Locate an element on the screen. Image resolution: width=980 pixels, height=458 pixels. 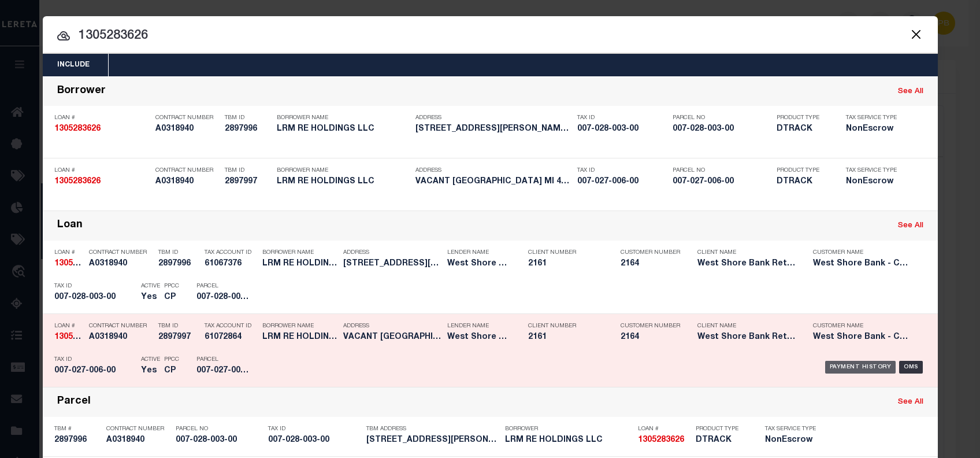
p: PPCC is located at coordinates (172, 360).